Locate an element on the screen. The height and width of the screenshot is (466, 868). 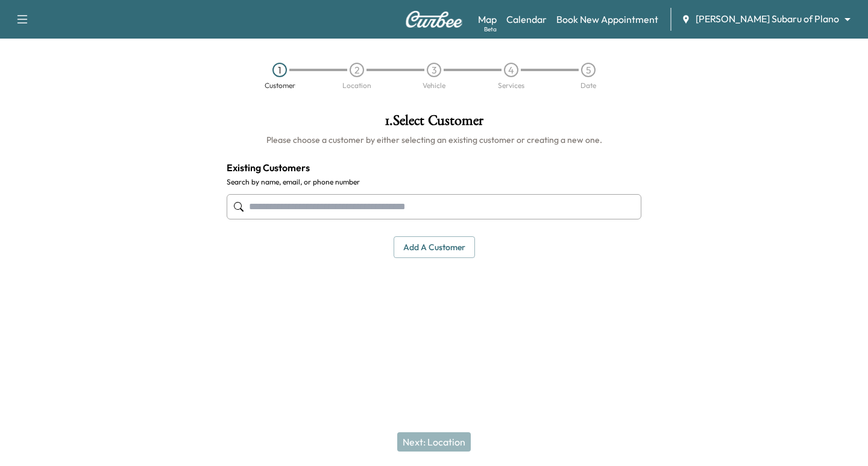
button: Add a customer is located at coordinates (434, 247).